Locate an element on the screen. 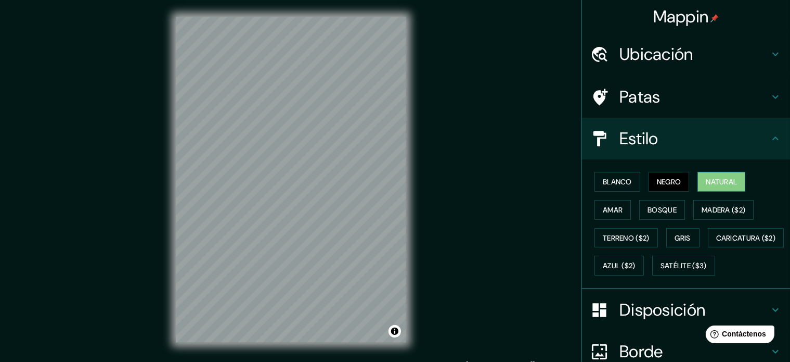 This screenshot has width=790, height=362. button: Amar is located at coordinates (613, 210).